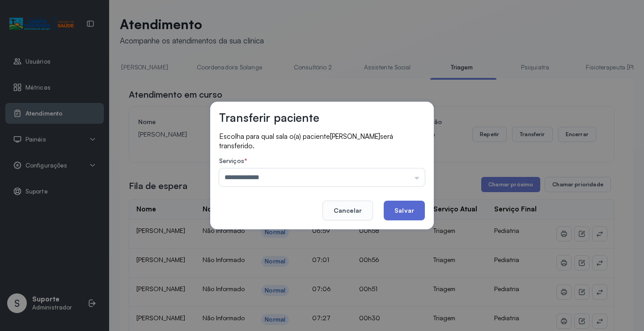 This screenshot has width=644, height=331. Describe the element at coordinates (231, 160) in the screenshot. I see `span: Serviços` at that location.